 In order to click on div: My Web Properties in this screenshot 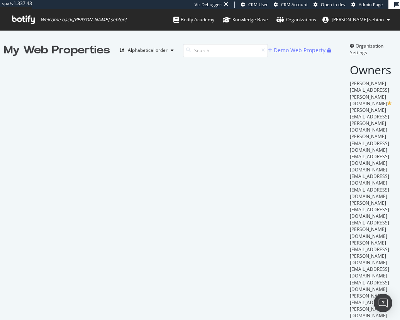, I will do `click(57, 50)`.